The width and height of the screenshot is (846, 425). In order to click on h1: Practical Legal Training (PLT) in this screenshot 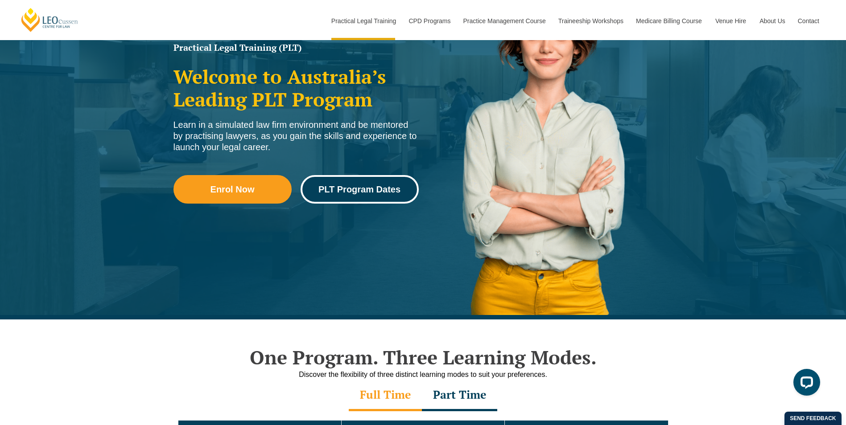, I will do `click(296, 48)`.